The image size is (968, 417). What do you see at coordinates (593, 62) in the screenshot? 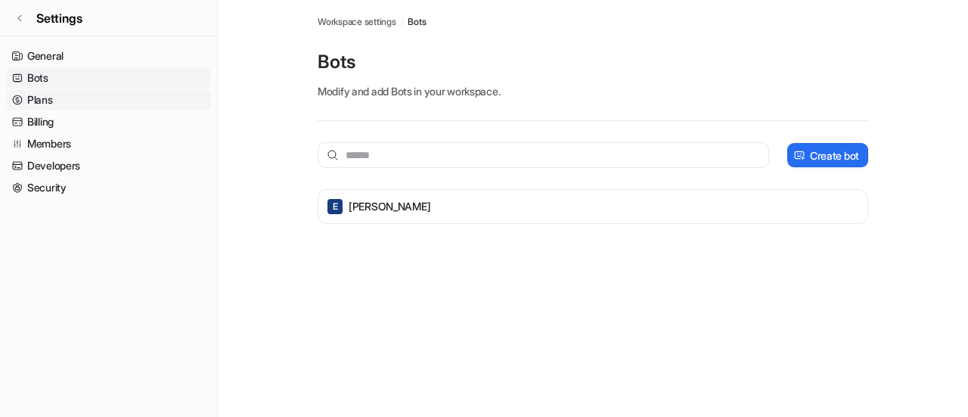
I see `p: Bots` at bounding box center [593, 62].